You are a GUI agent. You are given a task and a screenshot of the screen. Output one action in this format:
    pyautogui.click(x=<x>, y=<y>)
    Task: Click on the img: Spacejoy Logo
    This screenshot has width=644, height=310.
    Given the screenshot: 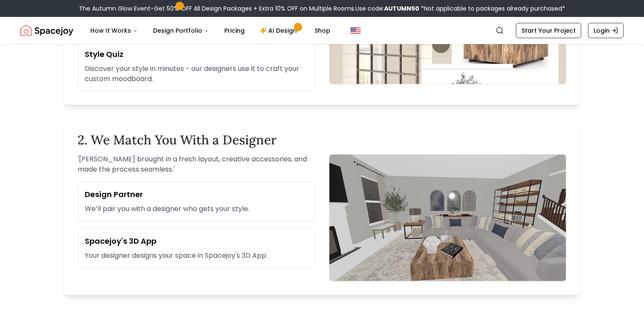 What is the action you would take?
    pyautogui.click(x=47, y=31)
    